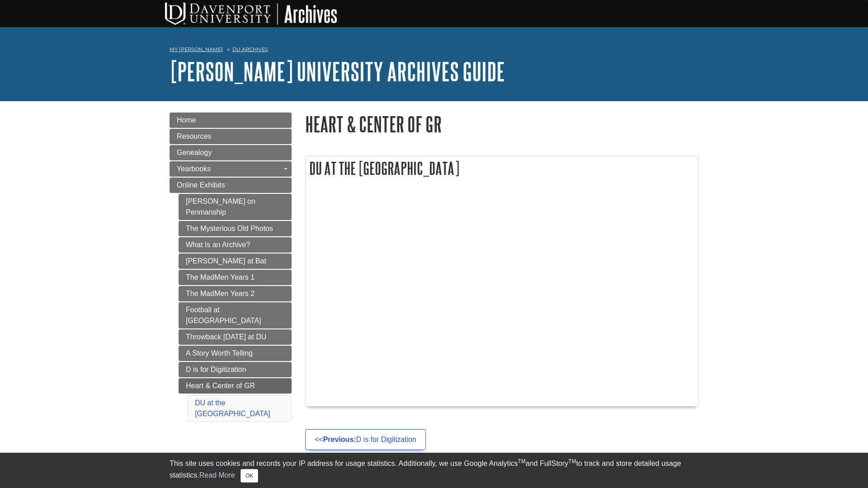  I want to click on div: Guide Page Menu, so click(231, 268).